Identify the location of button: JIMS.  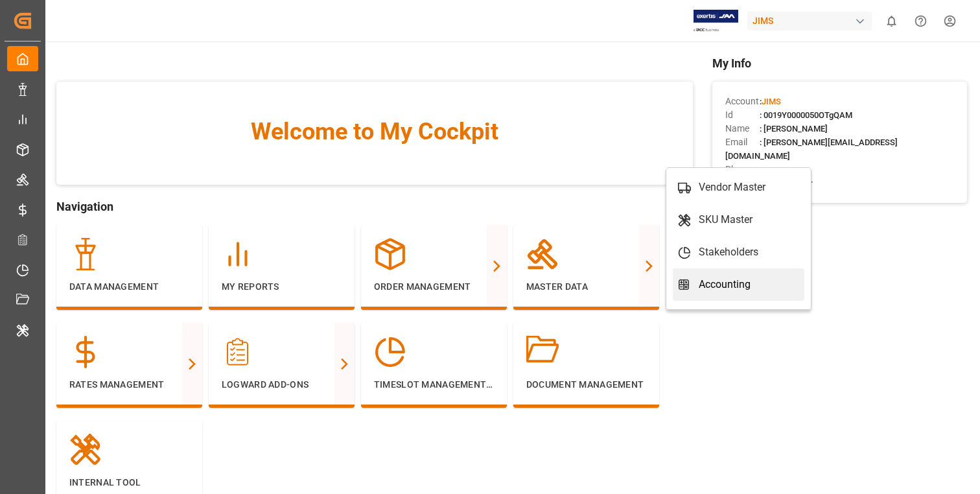
(812, 21).